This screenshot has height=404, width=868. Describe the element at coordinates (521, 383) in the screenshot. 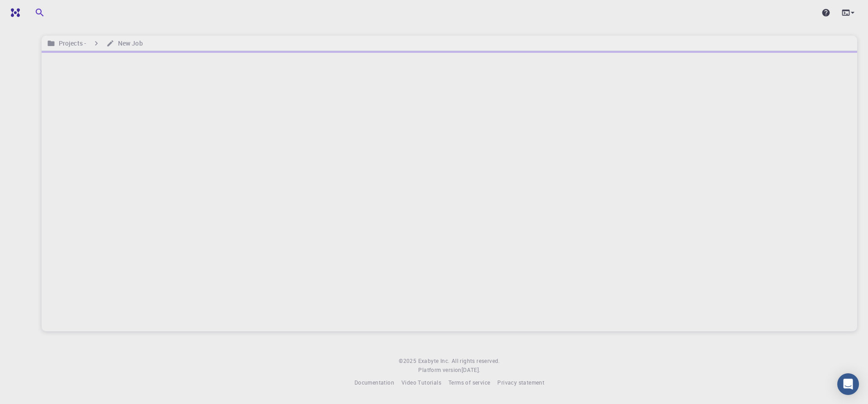

I see `a: Privacy statement` at that location.